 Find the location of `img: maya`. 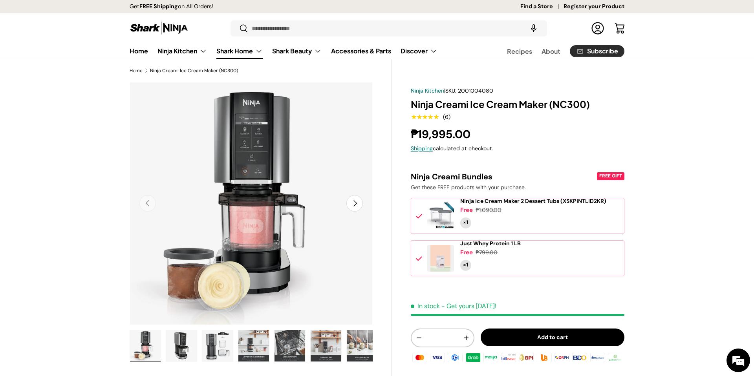

img: maya is located at coordinates (491, 358).